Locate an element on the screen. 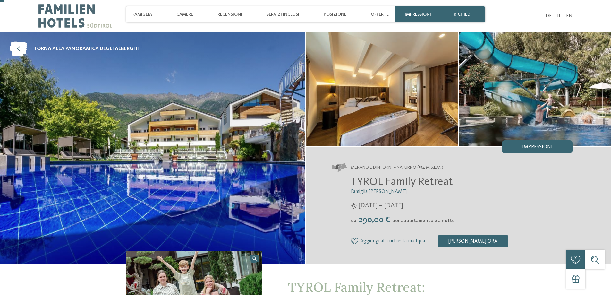 The height and width of the screenshot is (295, 611). span: da is located at coordinates (354, 221).